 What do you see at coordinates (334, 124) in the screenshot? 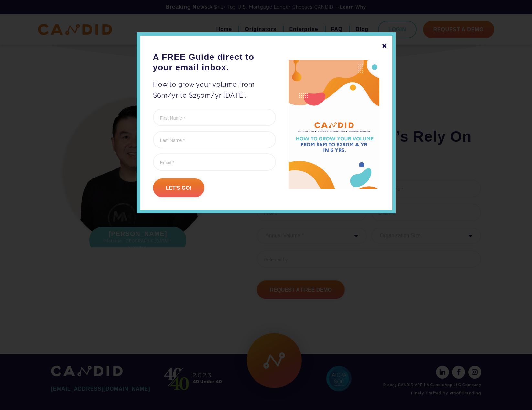
I see `img: A FREE Guide direct to your email inbox.` at bounding box center [334, 124].